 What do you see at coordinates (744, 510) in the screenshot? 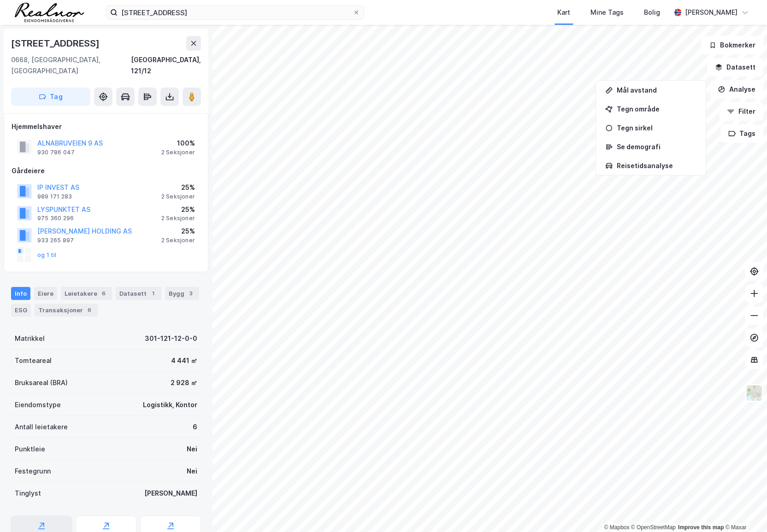
I see `div: Kontrollprogram for chat` at bounding box center [744, 510].